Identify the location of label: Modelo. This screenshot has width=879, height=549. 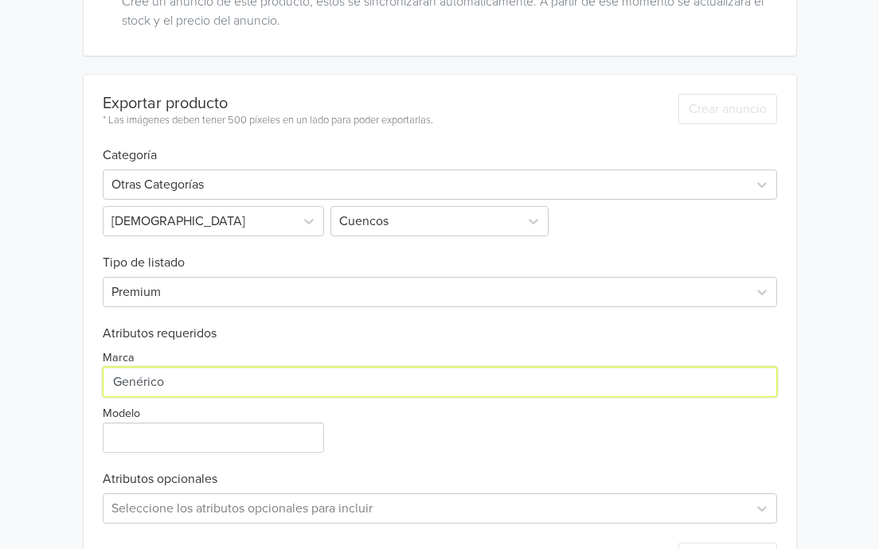
(121, 414).